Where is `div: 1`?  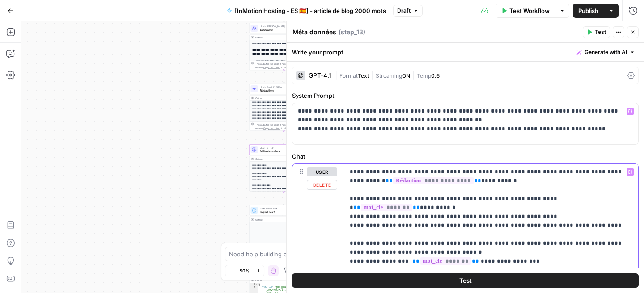 div: 1 is located at coordinates (254, 285).